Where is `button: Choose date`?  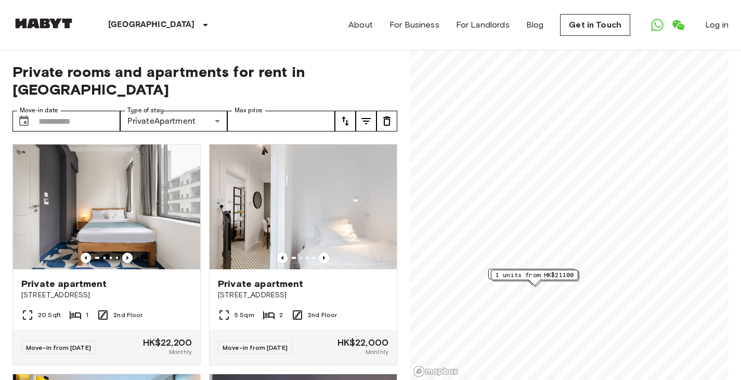
button: Choose date is located at coordinates (24, 121).